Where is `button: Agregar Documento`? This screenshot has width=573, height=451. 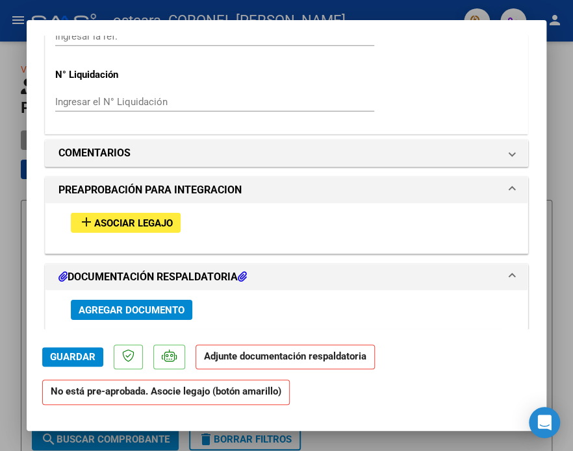 button: Agregar Documento is located at coordinates (131, 310).